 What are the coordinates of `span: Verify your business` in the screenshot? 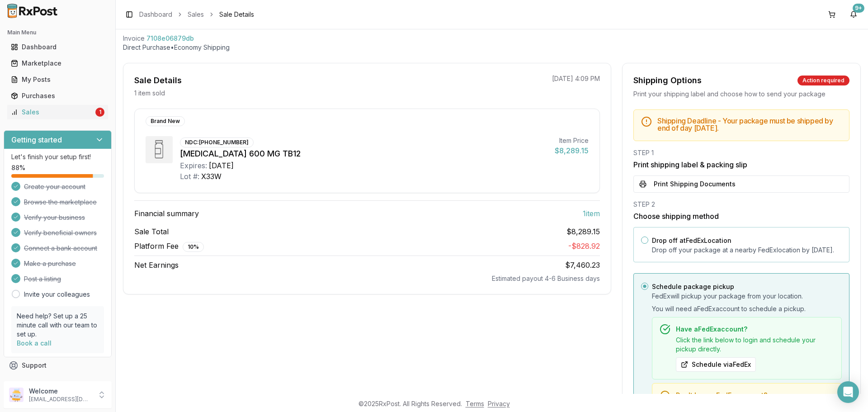 It's located at (54, 218).